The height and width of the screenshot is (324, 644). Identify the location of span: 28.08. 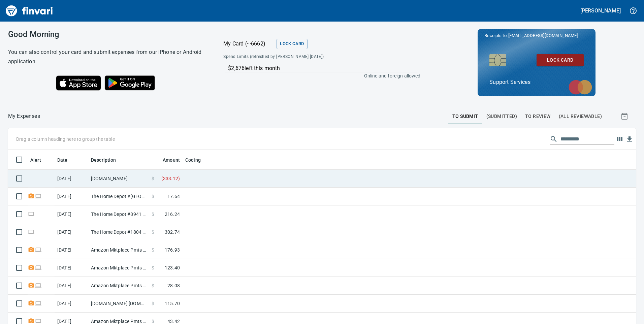
(174, 286).